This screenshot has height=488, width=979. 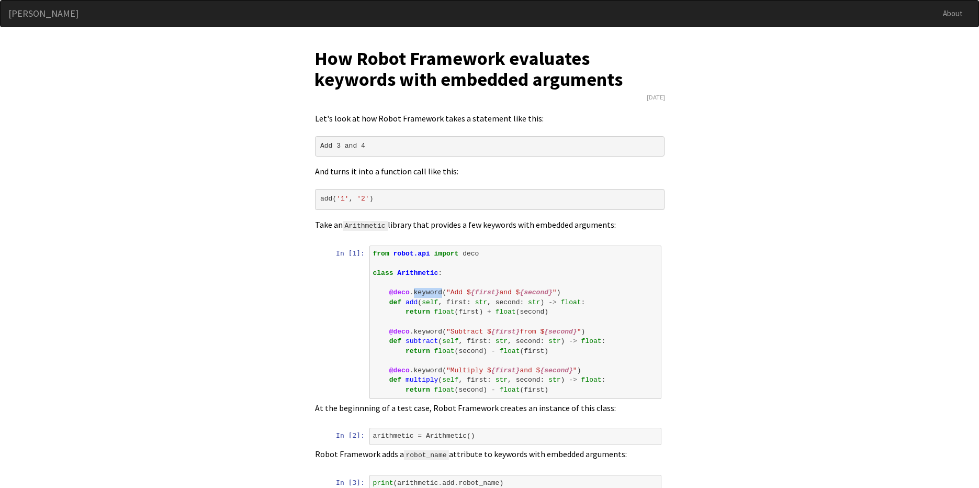 I want to click on span: from $, so click(x=532, y=331).